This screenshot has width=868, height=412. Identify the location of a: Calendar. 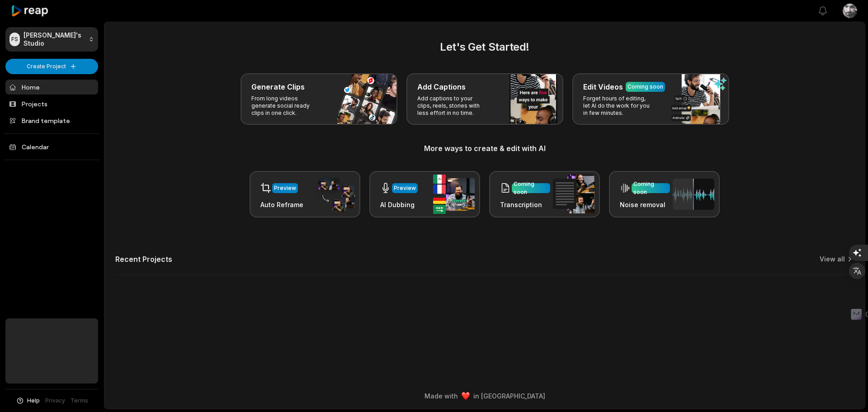
(52, 147).